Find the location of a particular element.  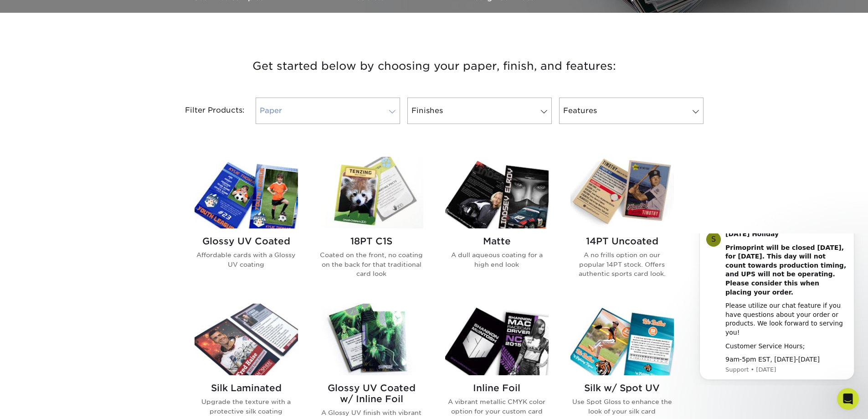

h2: Matte is located at coordinates (497, 241).